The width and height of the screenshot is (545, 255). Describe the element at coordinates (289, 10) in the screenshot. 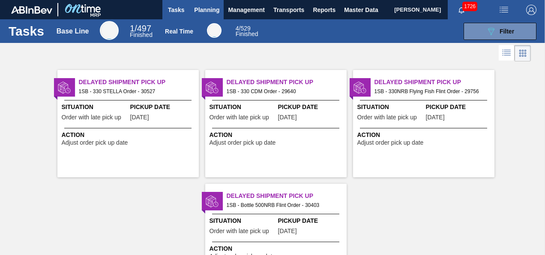

I see `span: Transports` at that location.